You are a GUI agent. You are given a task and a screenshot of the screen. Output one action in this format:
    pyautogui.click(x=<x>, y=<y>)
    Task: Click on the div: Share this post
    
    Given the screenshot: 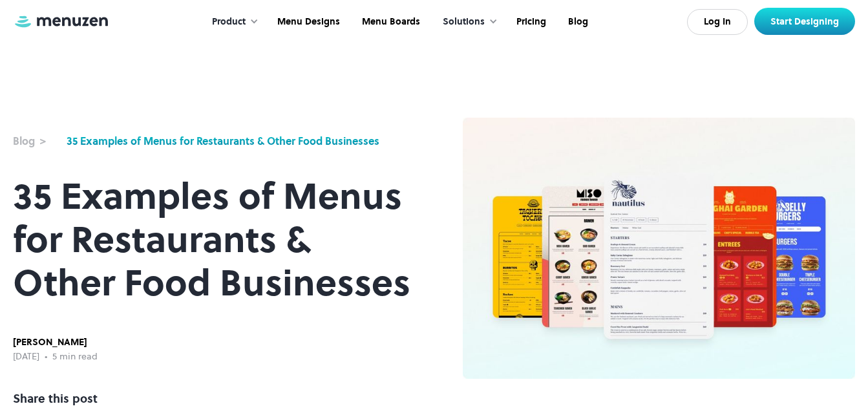 What is the action you would take?
    pyautogui.click(x=55, y=399)
    